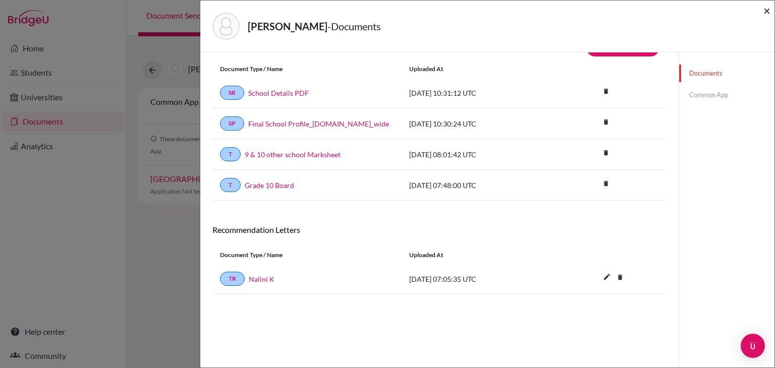  Describe the element at coordinates (261, 279) in the screenshot. I see `a: Nalini K` at that location.